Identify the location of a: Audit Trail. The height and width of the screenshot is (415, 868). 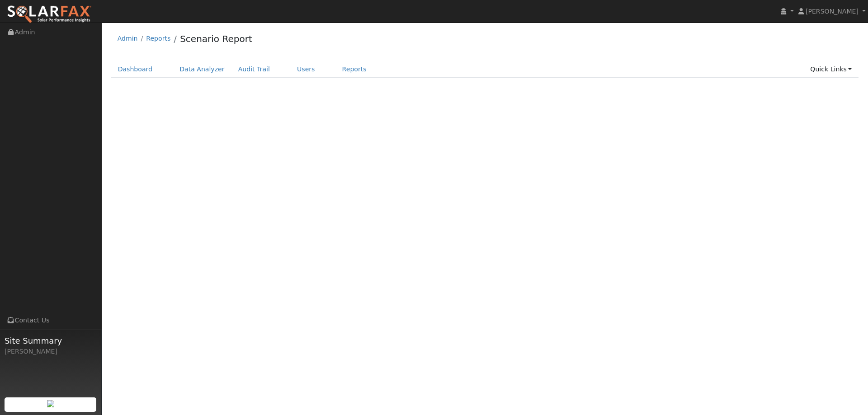
(254, 69).